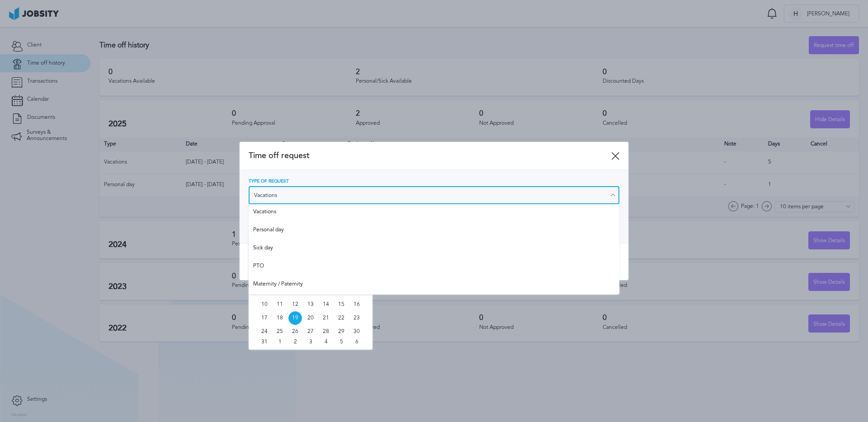 This screenshot has height=422, width=868. Describe the element at coordinates (280, 341) in the screenshot. I see `span: Mon Sep 01 2025` at that location.